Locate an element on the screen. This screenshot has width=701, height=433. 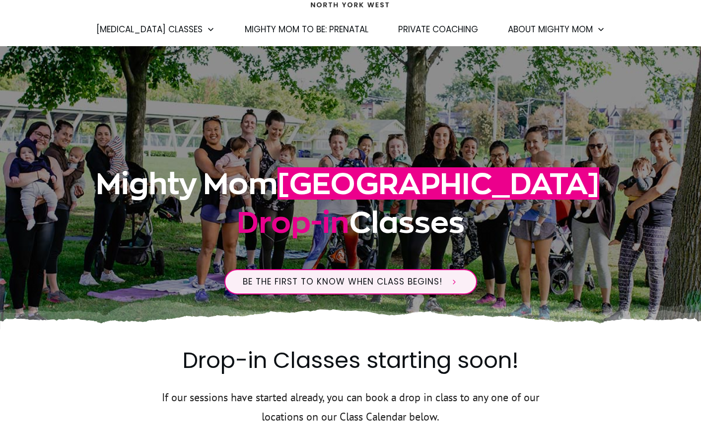
a: Mighty Mom to Be: Prenatal is located at coordinates (307, 29).